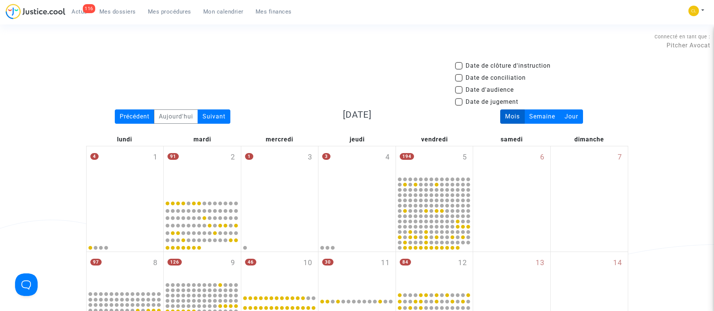  I want to click on div: mercredi, so click(280, 140).